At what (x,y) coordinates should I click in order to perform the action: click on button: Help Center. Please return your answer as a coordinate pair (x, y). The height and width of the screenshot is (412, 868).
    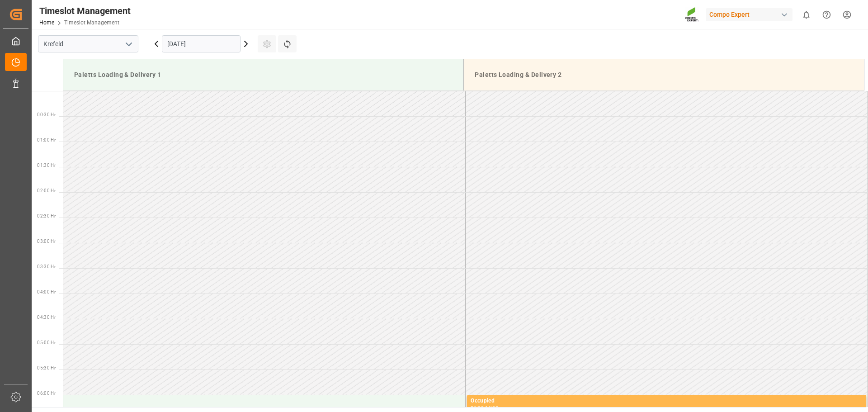
    Looking at the image, I should click on (827, 15).